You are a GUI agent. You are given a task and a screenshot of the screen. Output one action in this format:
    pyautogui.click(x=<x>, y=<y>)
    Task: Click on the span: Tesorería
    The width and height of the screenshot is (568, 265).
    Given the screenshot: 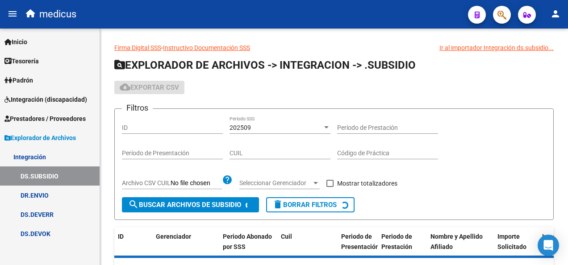 What is the action you would take?
    pyautogui.click(x=21, y=61)
    